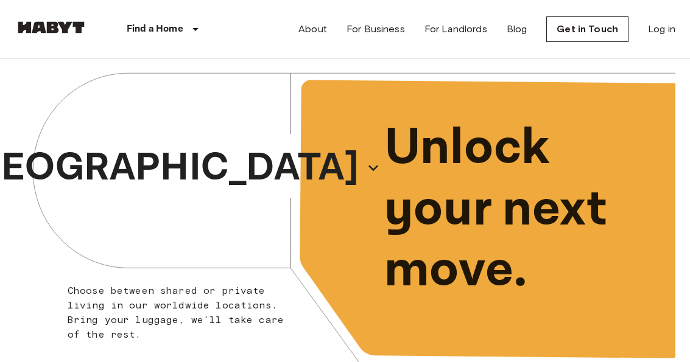 This screenshot has height=362, width=690. What do you see at coordinates (312, 29) in the screenshot?
I see `a: About` at bounding box center [312, 29].